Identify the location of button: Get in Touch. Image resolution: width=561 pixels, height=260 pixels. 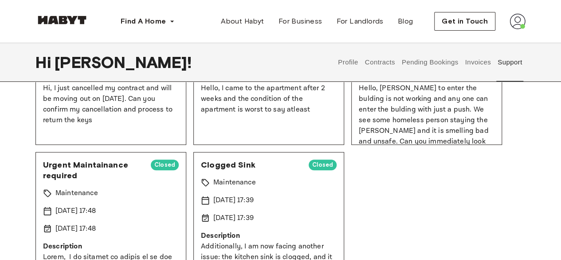
(465, 21).